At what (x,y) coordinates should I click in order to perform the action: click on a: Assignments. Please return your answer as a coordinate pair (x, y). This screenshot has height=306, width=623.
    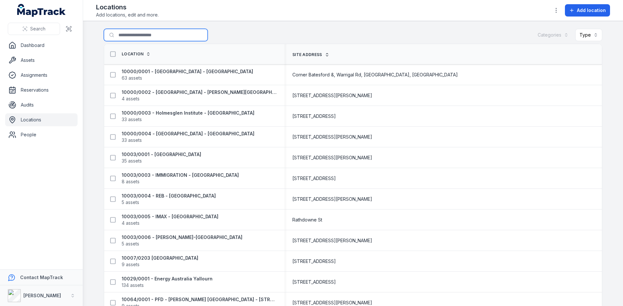
    Looking at the image, I should click on (41, 75).